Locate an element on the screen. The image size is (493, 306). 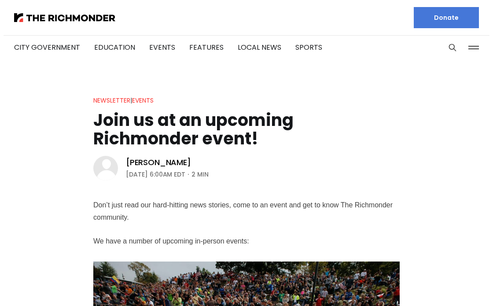
p: We have a number of upcoming in-person events: is located at coordinates (246, 241).